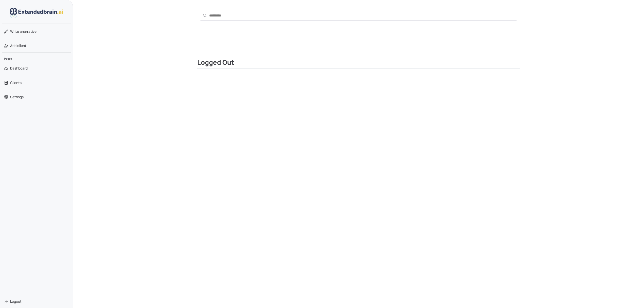 The image size is (644, 308). Describe the element at coordinates (17, 97) in the screenshot. I see `span: Settings` at that location.